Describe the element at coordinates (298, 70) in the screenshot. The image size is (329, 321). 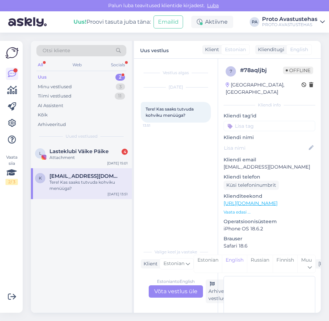
I see `span: Offline` at that location.